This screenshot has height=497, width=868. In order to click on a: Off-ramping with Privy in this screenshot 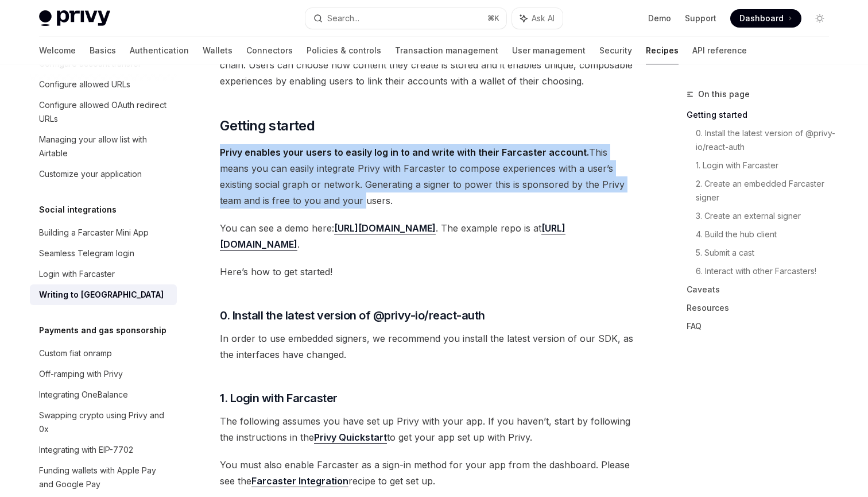, I will do `click(104, 374)`.